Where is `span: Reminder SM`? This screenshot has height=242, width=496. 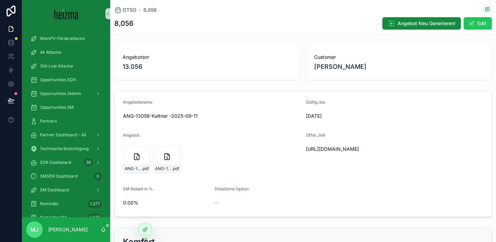 span: Reminder SM is located at coordinates (53, 218).